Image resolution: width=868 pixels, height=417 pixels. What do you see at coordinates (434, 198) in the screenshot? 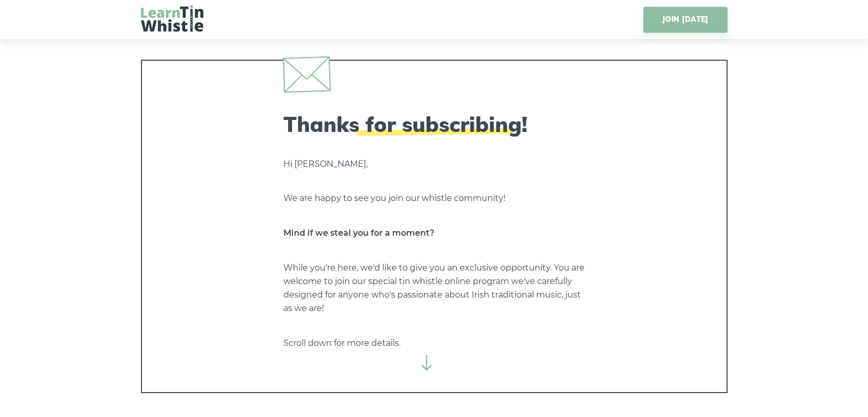
I see `p: We are happy to see you join our whistle community!` at bounding box center [434, 198].